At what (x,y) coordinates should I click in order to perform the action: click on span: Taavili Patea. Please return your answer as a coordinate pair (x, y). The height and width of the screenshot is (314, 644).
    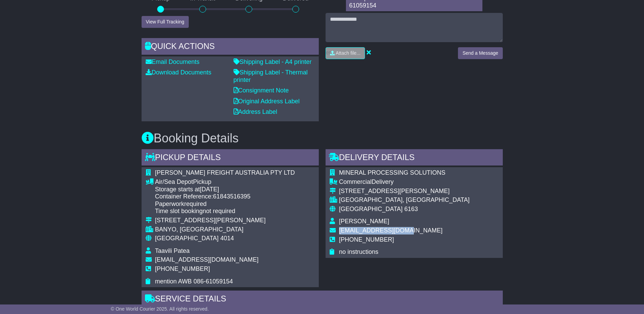
    Looking at the image, I should click on (173, 251).